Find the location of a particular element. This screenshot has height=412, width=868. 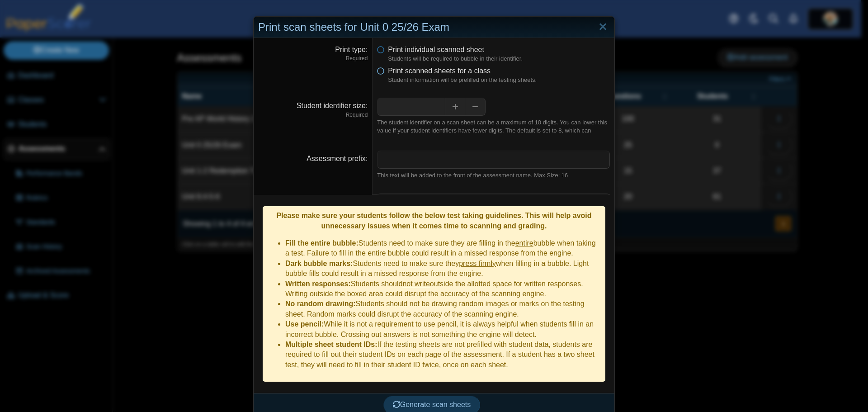

label: Assessment prefix is located at coordinates (337, 158).